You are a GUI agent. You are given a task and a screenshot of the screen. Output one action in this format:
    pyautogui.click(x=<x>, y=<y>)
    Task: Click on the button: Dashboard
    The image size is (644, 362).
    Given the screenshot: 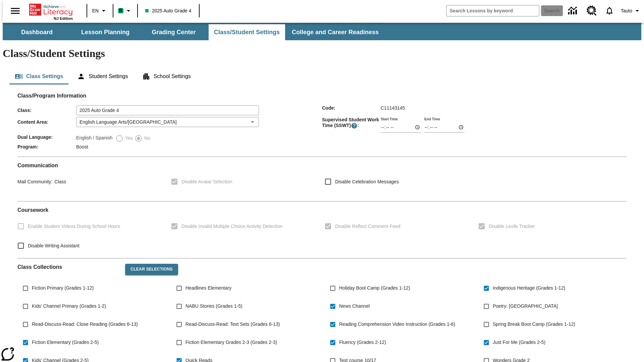 What is the action you would take?
    pyautogui.click(x=37, y=32)
    